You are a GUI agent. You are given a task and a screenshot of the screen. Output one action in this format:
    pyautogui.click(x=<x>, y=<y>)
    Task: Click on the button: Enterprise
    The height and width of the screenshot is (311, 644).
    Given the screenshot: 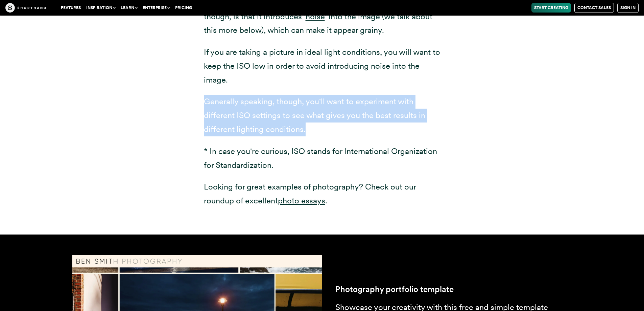 What is the action you would take?
    pyautogui.click(x=156, y=8)
    